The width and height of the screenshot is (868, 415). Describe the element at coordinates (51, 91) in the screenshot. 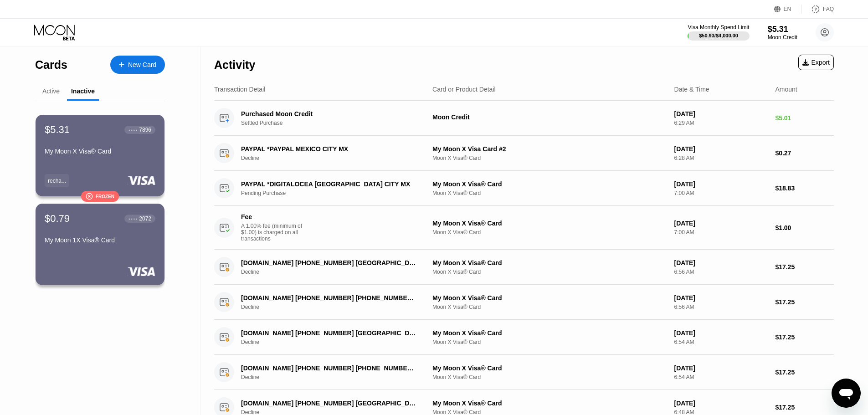

I see `div: Active` at that location.